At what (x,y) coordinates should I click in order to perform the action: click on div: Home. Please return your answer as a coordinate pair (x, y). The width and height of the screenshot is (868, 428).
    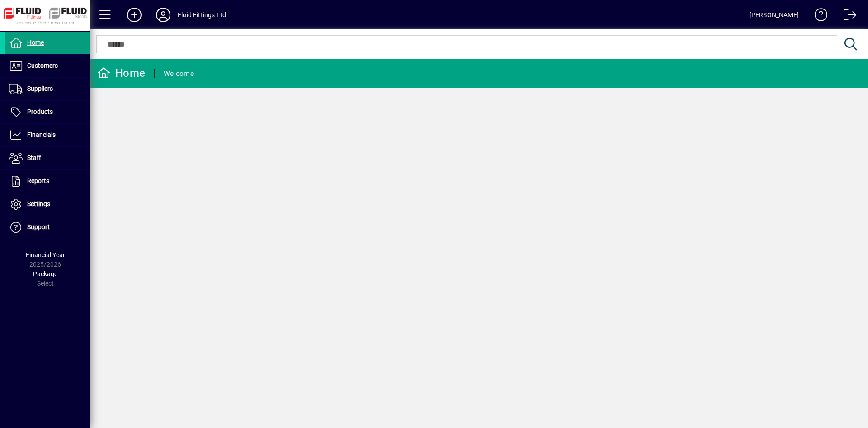
    Looking at the image, I should click on (121, 73).